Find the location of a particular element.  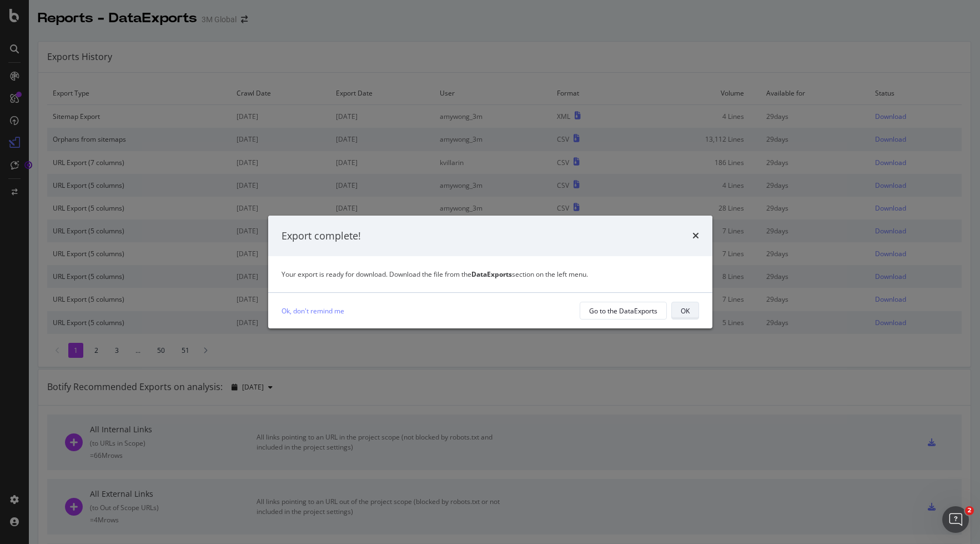

span: 2 is located at coordinates (969, 510).